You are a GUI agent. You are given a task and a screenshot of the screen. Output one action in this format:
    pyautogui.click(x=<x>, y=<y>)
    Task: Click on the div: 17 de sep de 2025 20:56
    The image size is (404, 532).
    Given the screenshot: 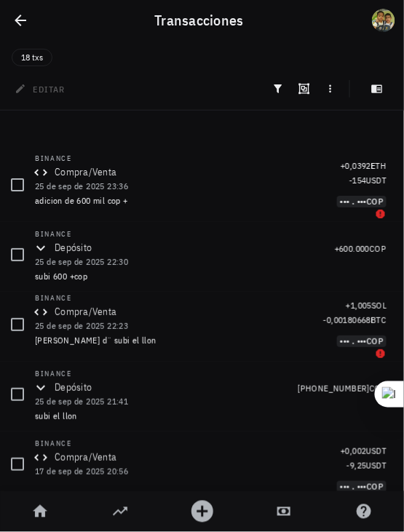 What is the action you would take?
    pyautogui.click(x=81, y=471)
    